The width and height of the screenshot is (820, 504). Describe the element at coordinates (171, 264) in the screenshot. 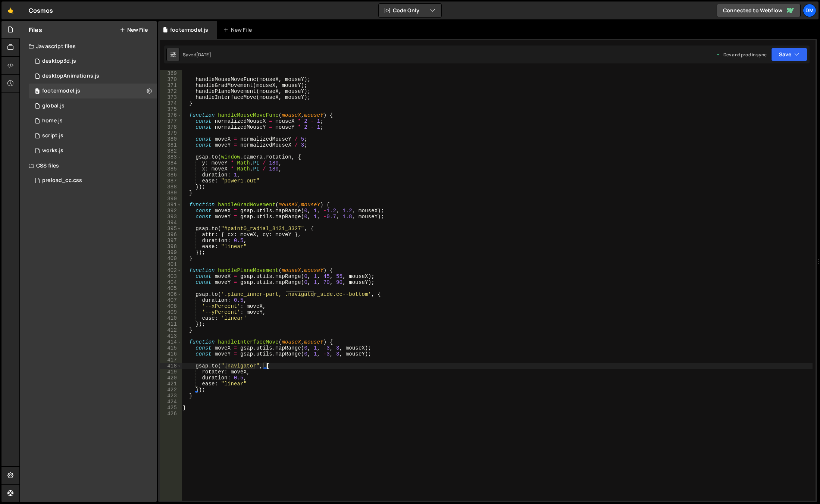

I see `div: 401` at that location.